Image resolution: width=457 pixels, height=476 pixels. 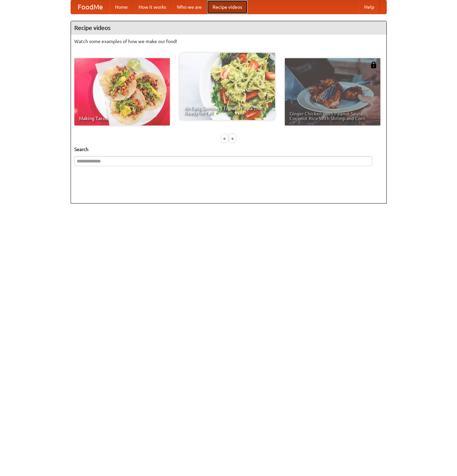 What do you see at coordinates (152, 7) in the screenshot?
I see `a: How it works` at bounding box center [152, 7].